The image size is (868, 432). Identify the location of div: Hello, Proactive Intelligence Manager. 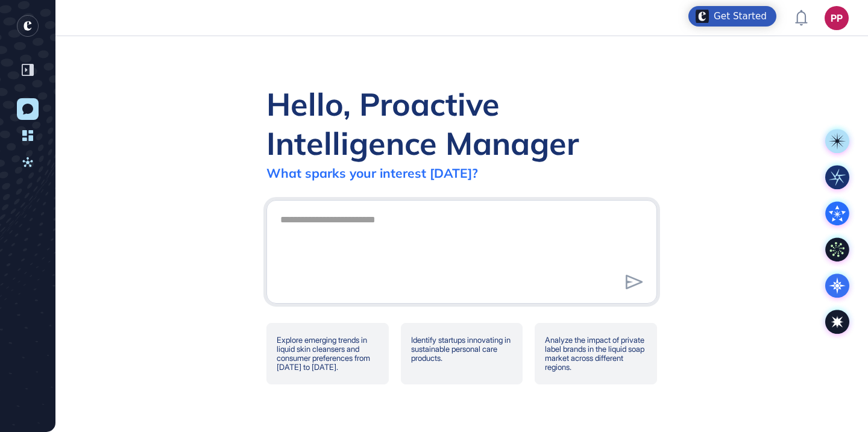
(462, 123).